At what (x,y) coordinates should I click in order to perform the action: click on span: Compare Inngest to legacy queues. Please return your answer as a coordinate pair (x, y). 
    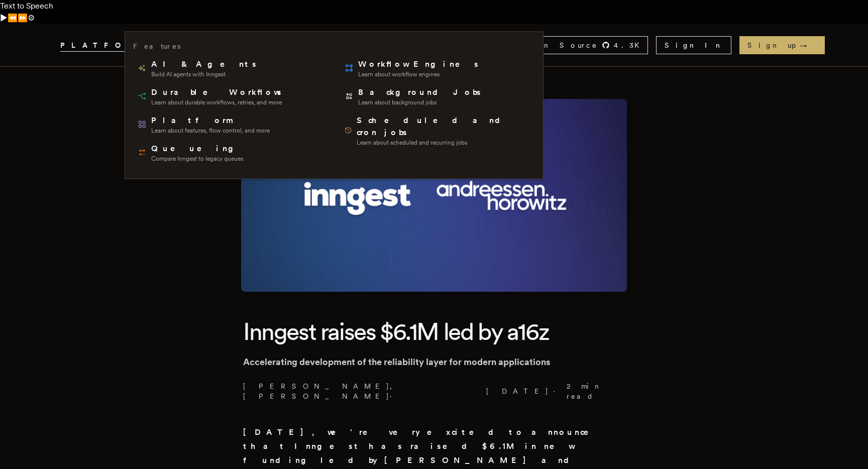
    Looking at the image, I should click on (197, 159).